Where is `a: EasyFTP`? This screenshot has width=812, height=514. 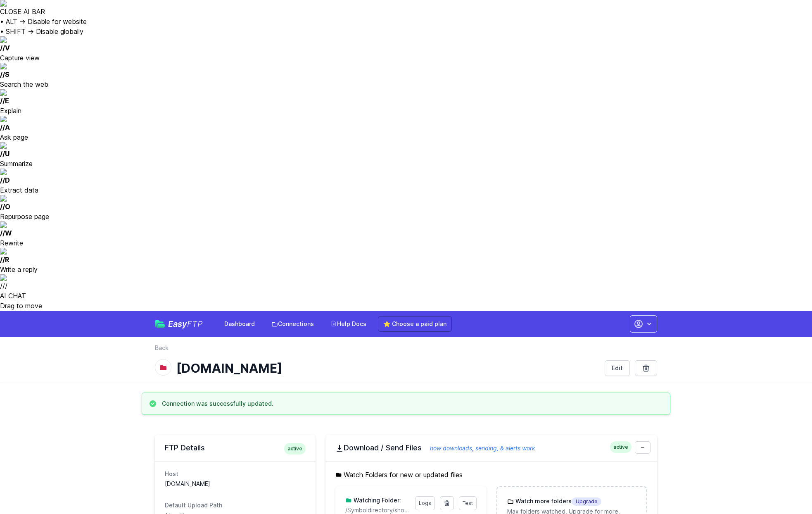 a: EasyFTP is located at coordinates (179, 324).